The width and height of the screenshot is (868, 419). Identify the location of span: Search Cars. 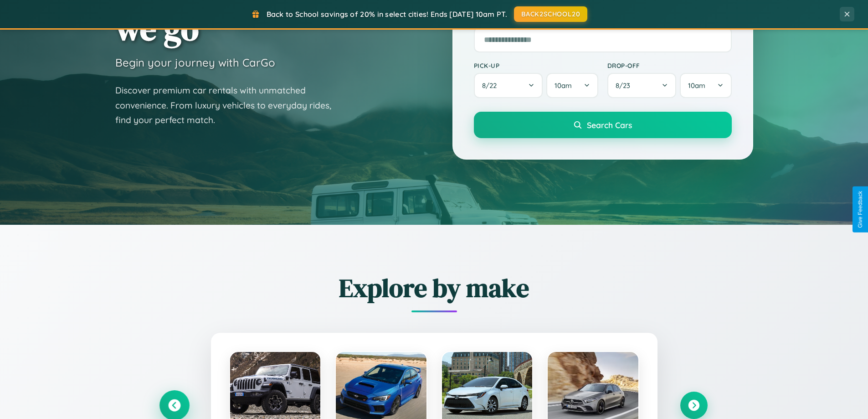
(609, 125).